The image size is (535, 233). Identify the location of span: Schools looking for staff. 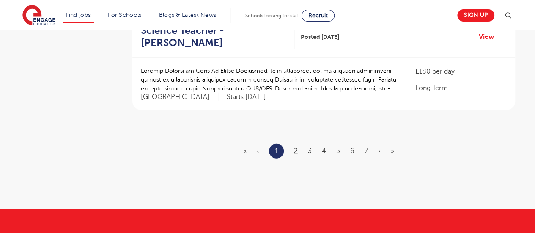
(272, 16).